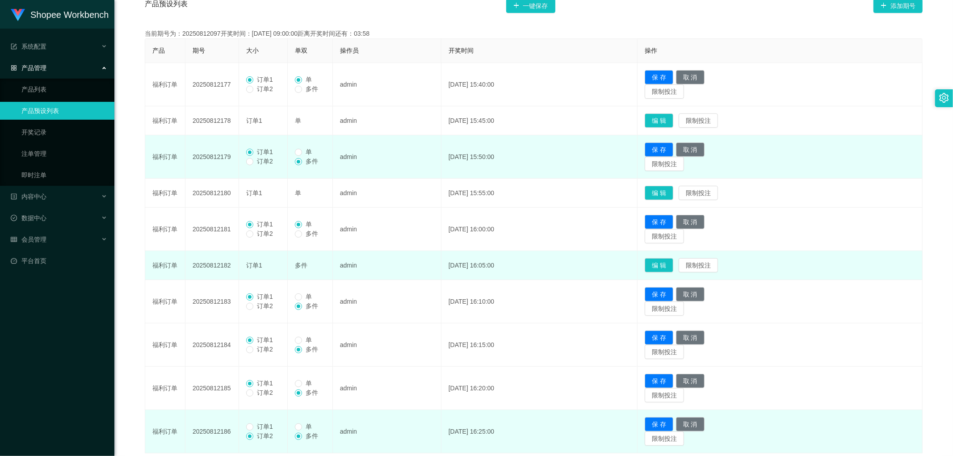 This screenshot has height=456, width=953. What do you see at coordinates (14, 240) in the screenshot?
I see `i: 图标: table` at bounding box center [14, 240].